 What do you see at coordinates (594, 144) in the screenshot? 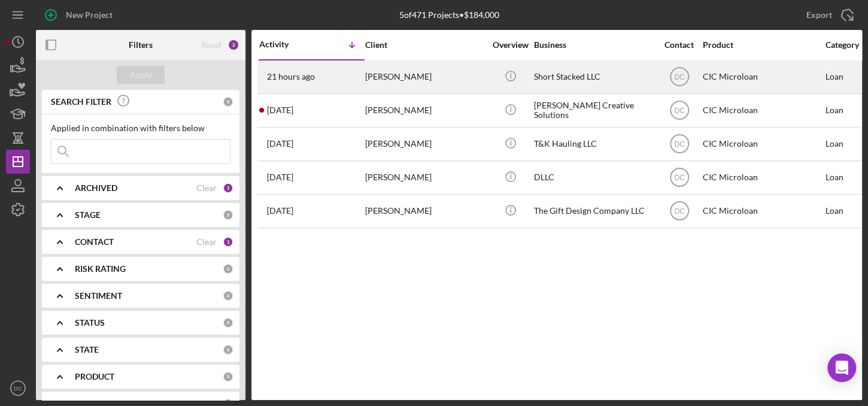
I see `div: T&K Hauling LLC` at bounding box center [594, 144].